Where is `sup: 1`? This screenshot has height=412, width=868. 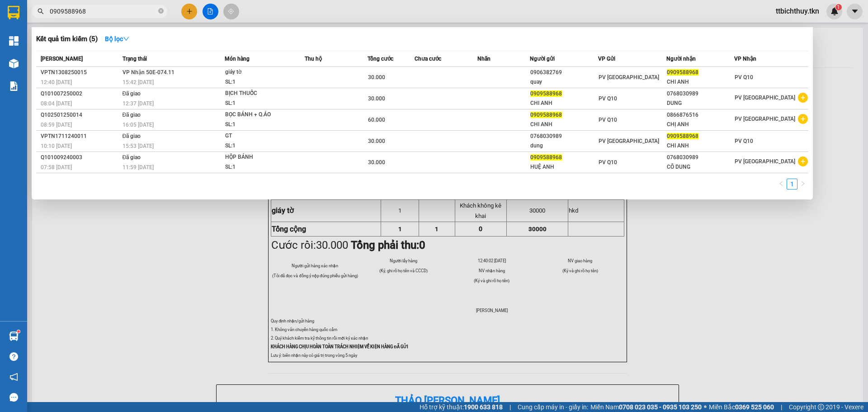 sup: 1 is located at coordinates (19, 331).